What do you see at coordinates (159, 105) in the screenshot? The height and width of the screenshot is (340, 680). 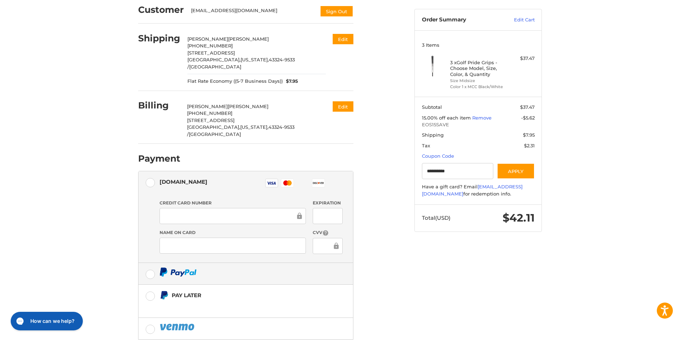 I see `h2: Billing` at bounding box center [159, 105].